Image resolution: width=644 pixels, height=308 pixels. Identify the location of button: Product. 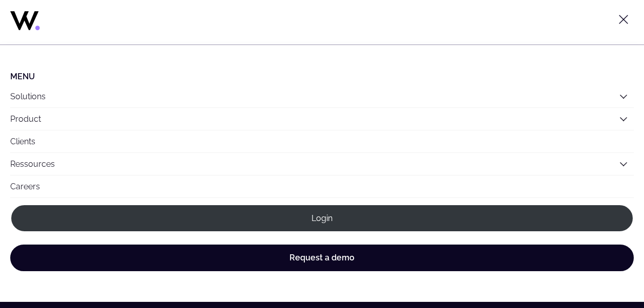
(322, 119).